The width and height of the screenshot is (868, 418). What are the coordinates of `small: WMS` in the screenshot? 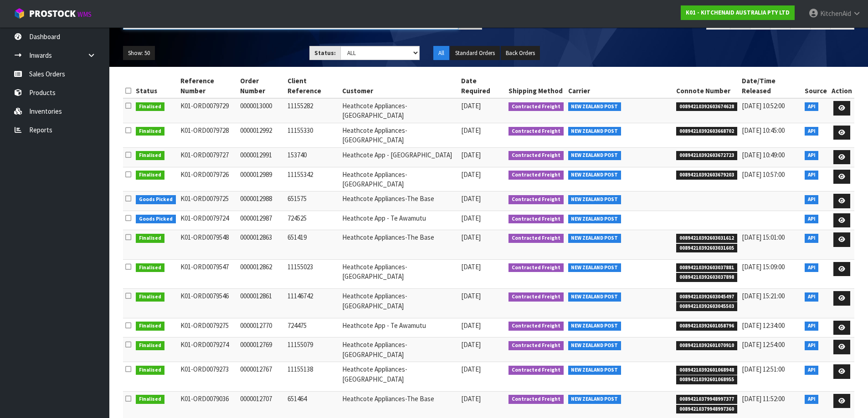 It's located at (84, 14).